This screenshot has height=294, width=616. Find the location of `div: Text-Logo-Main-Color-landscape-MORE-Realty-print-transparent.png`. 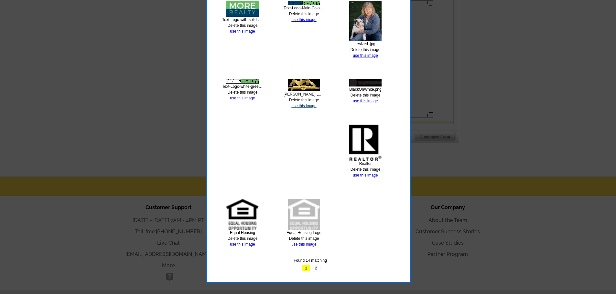

div: Text-Logo-Main-Color-landscape-MORE-Realty-print-transparent.png is located at coordinates (304, 8).